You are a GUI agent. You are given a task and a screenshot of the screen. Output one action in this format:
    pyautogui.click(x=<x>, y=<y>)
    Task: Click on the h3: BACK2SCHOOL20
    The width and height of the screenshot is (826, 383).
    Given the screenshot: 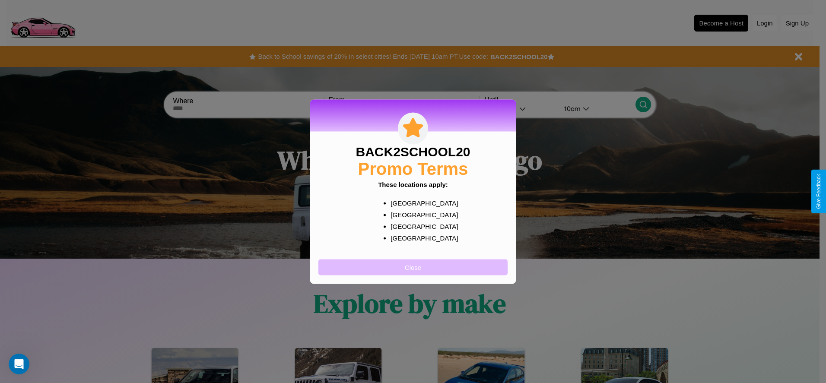 What is the action you would take?
    pyautogui.click(x=412, y=152)
    